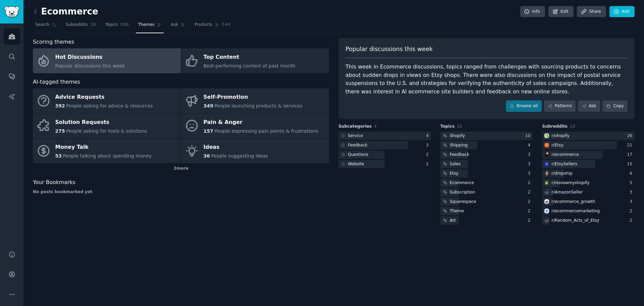 Image resolution: width=644 pixels, height=306 pixels. What do you see at coordinates (463, 202) in the screenshot?
I see `div: Squarespace` at bounding box center [463, 202].